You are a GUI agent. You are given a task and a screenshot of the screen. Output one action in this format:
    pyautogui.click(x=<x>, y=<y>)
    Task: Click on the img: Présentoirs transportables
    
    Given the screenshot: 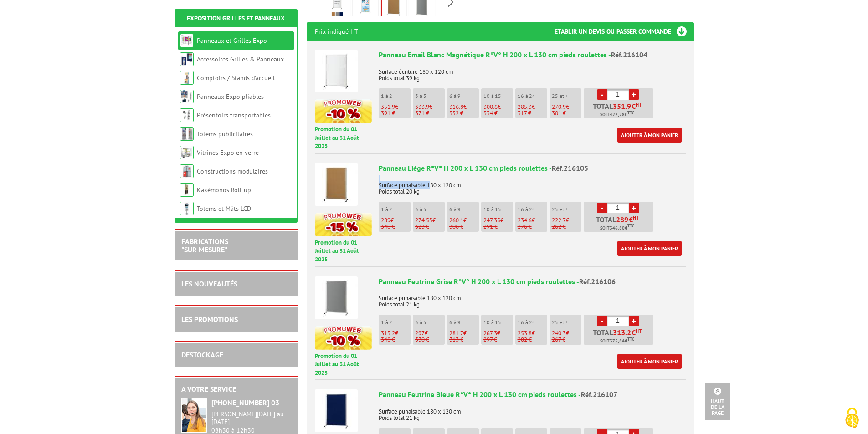 What is the action you would take?
    pyautogui.click(x=187, y=115)
    